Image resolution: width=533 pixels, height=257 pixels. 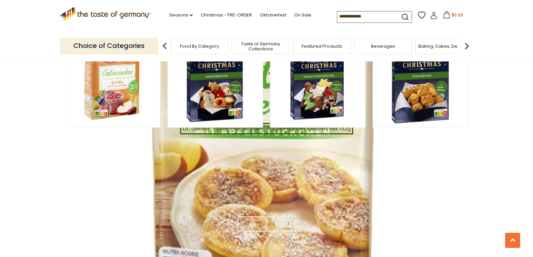 I want to click on img: next arrow, so click(x=466, y=46).